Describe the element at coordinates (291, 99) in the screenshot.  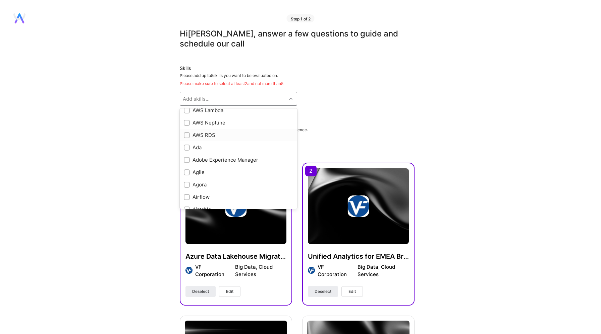
I see `i: icon Chevron` at that location.